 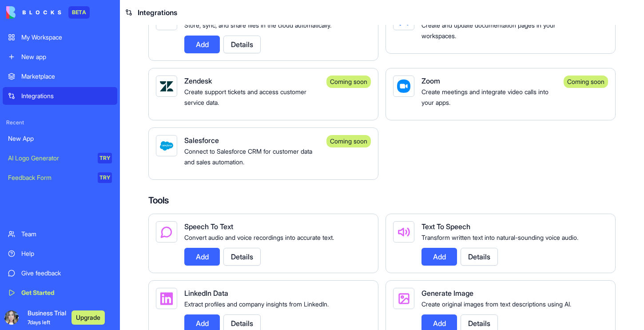 I want to click on a: Get Started, so click(x=60, y=293).